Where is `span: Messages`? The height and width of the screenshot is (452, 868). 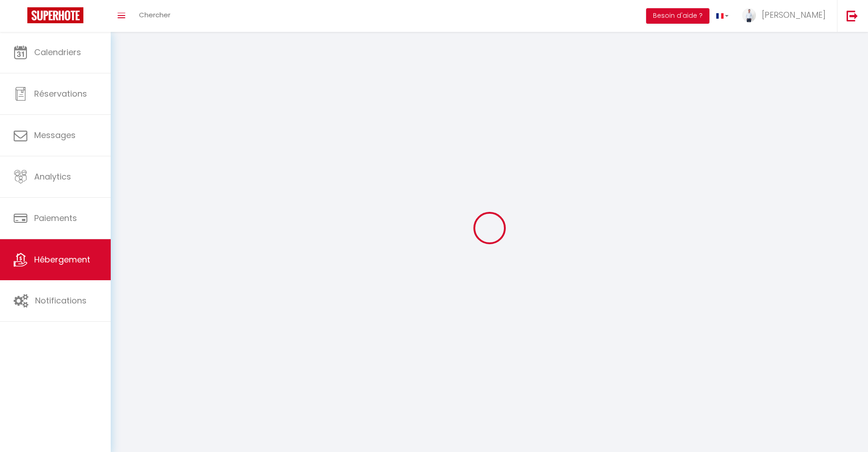
span: Messages is located at coordinates (55, 135).